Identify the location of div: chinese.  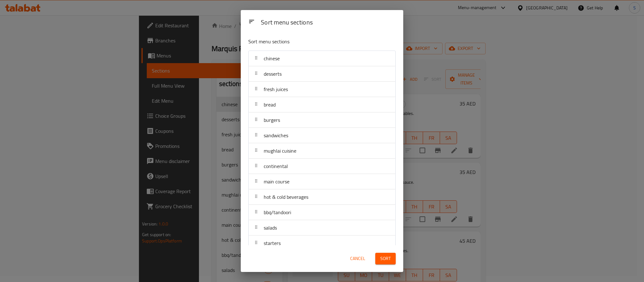
(322, 59).